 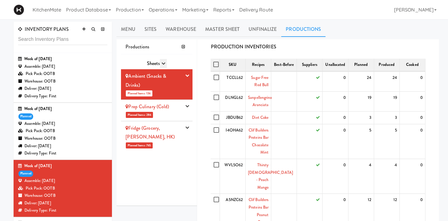 What do you see at coordinates (260, 81) in the screenshot?
I see `a: Sugar Free Red Bull` at bounding box center [260, 81].